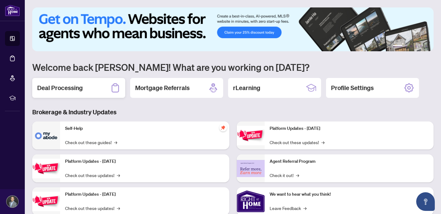 The height and width of the screenshot is (214, 441). What do you see at coordinates (407, 46) in the screenshot?
I see `button: 2` at bounding box center [407, 46].